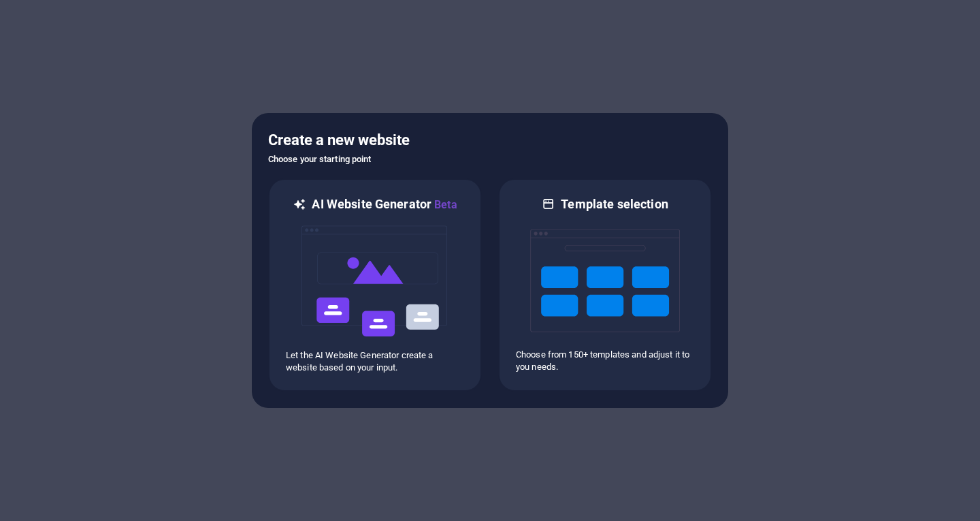  I want to click on p: Choose from 150+ templates and adjust it to you needs., so click(605, 361).